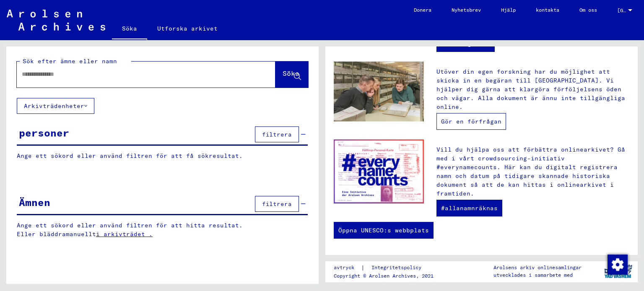 Image resolution: width=644 pixels, height=291 pixels. Describe the element at coordinates (35, 202) in the screenshot. I see `font: Ämnen` at that location.